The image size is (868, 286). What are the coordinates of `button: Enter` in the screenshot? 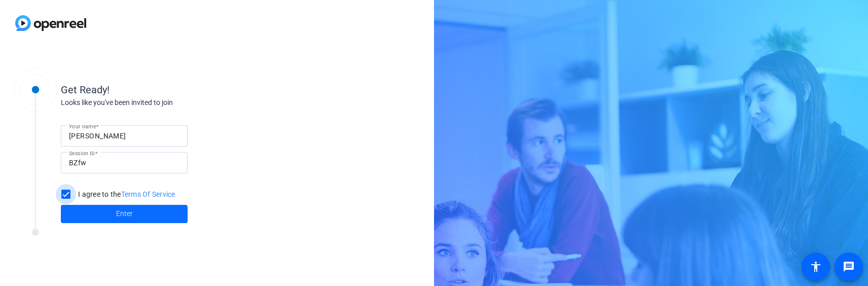 It's located at (124, 214).